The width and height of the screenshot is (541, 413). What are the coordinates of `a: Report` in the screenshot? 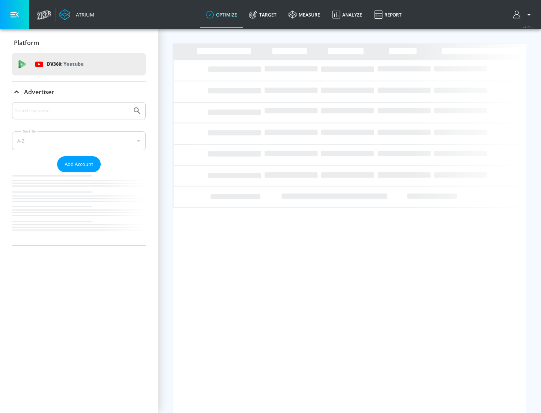 It's located at (388, 15).